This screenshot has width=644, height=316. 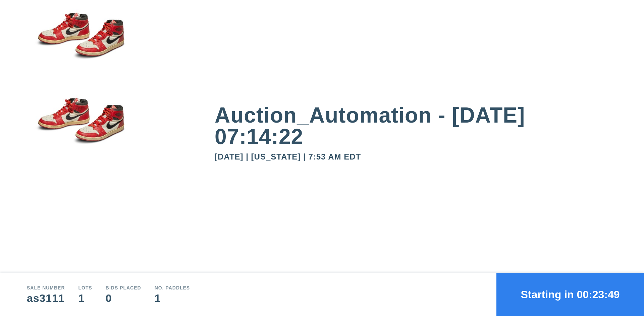 What do you see at coordinates (46, 298) in the screenshot?
I see `div: as3111` at bounding box center [46, 298].